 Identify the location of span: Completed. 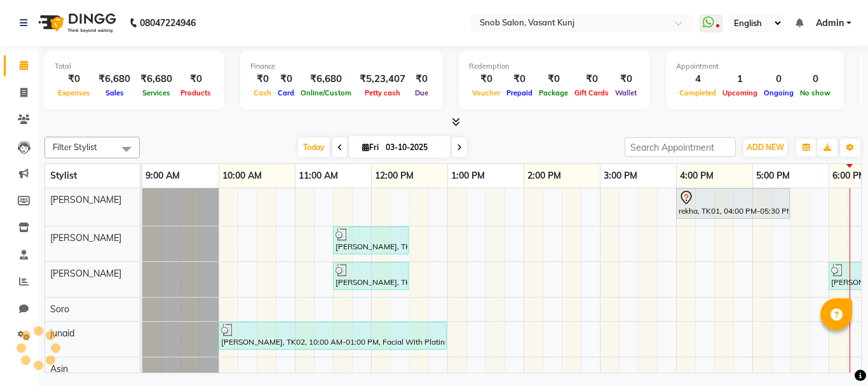
(698, 93).